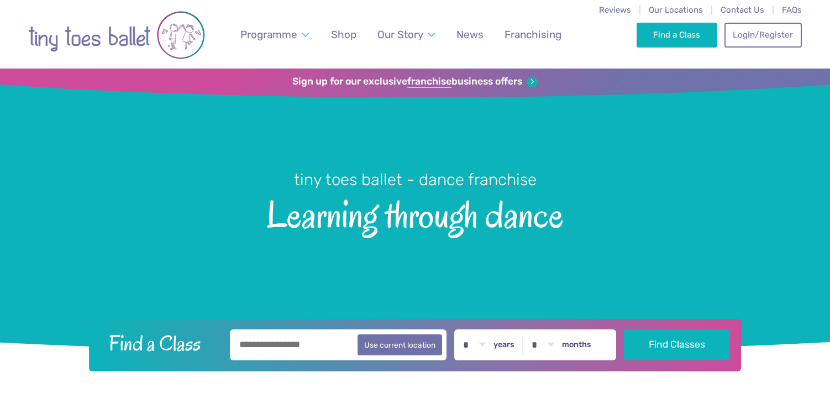 This screenshot has width=830, height=404. I want to click on span: Contact Us, so click(742, 10).